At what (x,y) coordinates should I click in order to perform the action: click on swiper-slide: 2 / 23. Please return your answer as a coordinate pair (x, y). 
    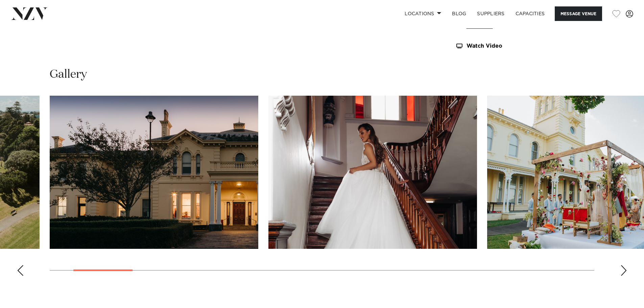
    Looking at the image, I should click on (154, 172).